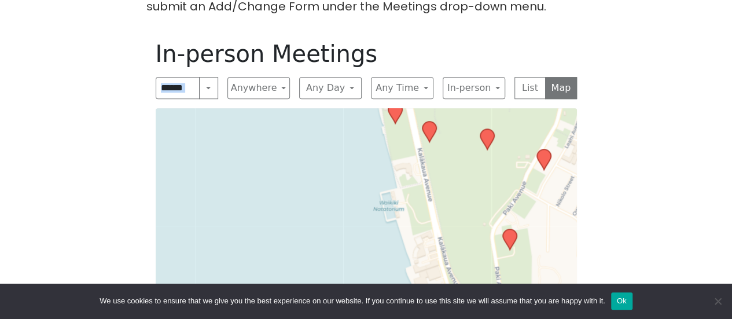 This screenshot has width=732, height=319. I want to click on button: In-person, so click(474, 88).